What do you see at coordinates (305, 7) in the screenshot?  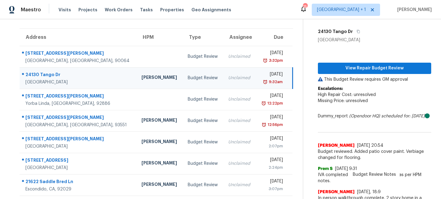 I see `div: 15` at bounding box center [305, 7].